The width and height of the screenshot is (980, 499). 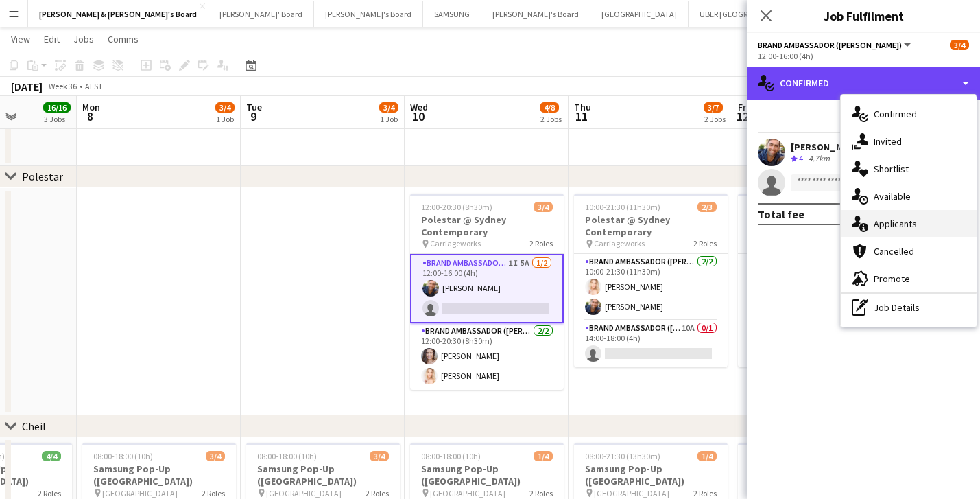 I want to click on div: 12:00-16:00 (4h), so click(x=864, y=56).